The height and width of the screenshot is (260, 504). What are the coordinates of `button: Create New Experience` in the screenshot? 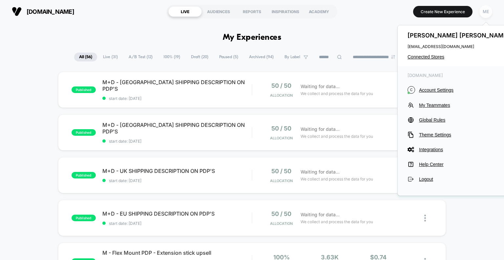 It's located at (443, 11).